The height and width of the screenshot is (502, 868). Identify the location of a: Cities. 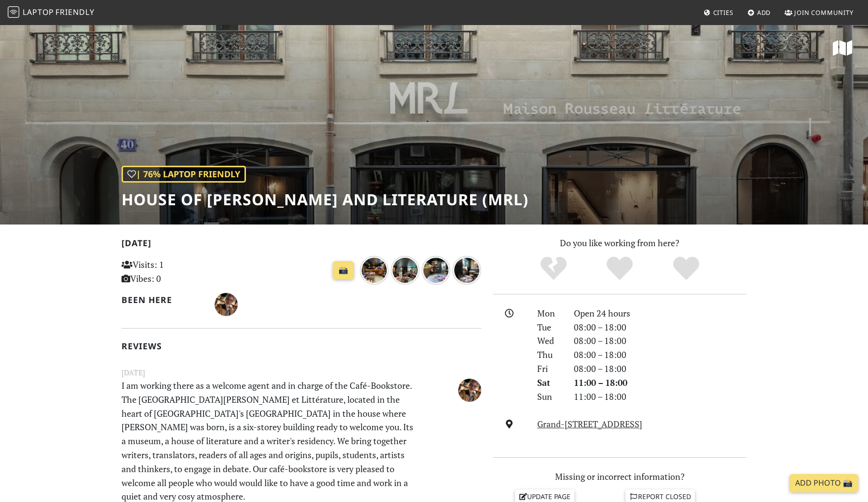
(718, 13).